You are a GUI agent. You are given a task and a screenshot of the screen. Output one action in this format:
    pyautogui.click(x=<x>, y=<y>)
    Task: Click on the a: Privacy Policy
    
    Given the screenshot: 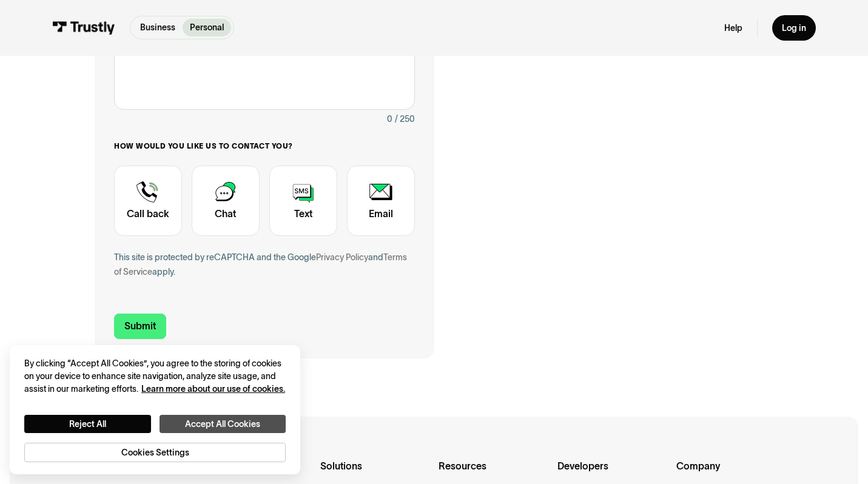 What is the action you would take?
    pyautogui.click(x=342, y=258)
    